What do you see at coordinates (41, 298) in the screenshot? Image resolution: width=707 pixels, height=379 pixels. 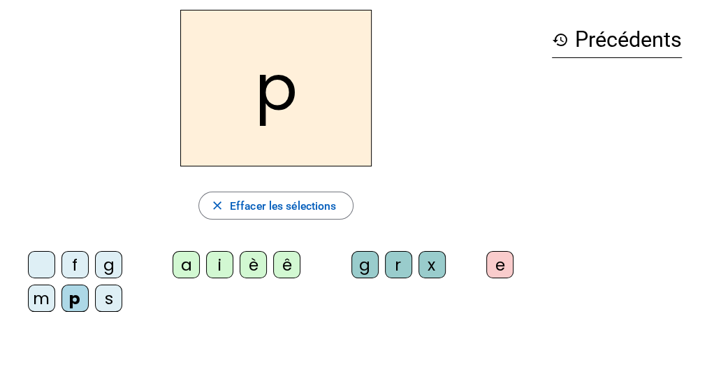 I see `div: m` at bounding box center [41, 298].